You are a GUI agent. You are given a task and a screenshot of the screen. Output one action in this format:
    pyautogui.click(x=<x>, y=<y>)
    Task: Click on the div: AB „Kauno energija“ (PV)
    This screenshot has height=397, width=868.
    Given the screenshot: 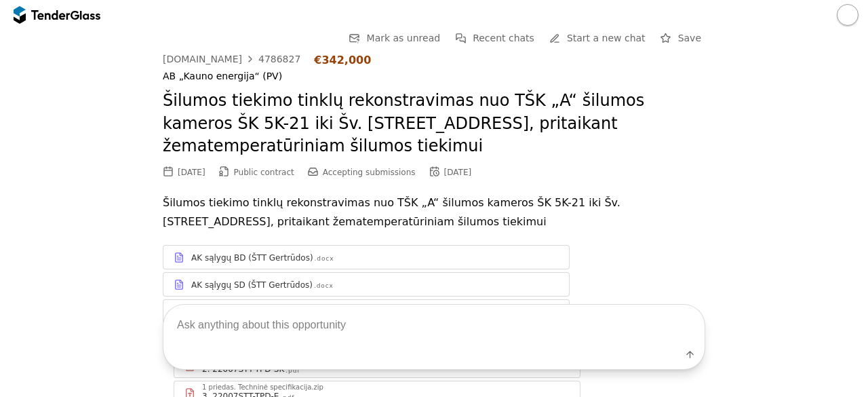 What is the action you would take?
    pyautogui.click(x=434, y=76)
    